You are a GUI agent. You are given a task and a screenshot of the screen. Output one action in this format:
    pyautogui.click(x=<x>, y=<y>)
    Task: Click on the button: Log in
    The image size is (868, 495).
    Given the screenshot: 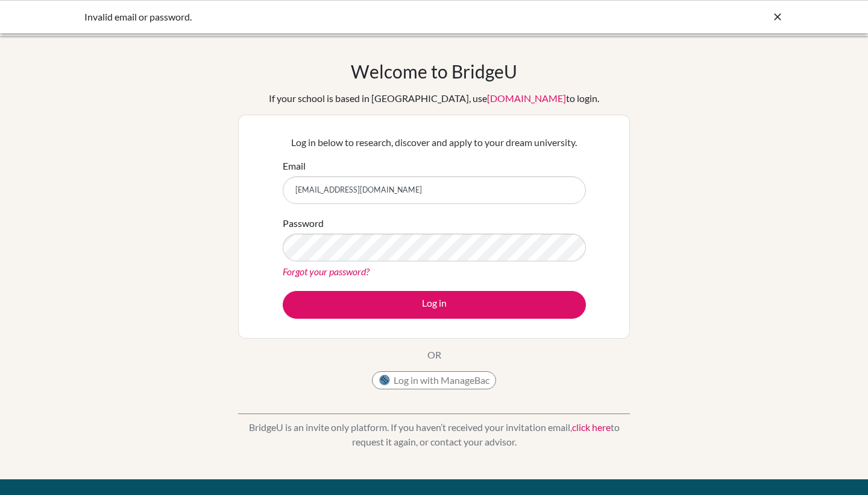 What is the action you would take?
    pyautogui.click(x=434, y=305)
    